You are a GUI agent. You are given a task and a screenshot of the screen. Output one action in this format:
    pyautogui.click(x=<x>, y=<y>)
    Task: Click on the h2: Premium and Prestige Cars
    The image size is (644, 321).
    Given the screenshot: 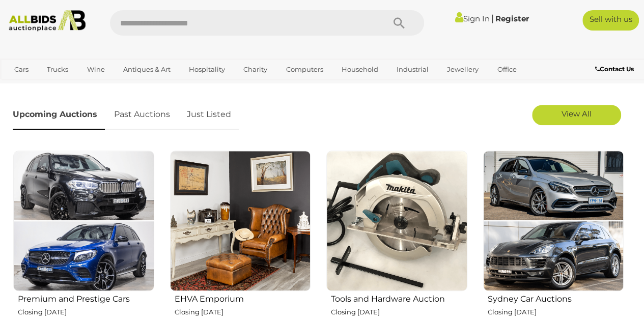 What is the action you would take?
    pyautogui.click(x=86, y=297)
    